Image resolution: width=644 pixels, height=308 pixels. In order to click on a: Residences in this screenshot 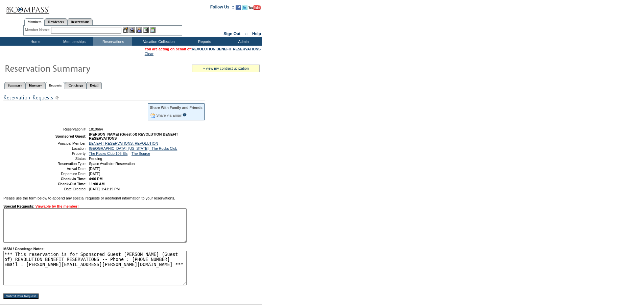, I will do `click(56, 22)`.